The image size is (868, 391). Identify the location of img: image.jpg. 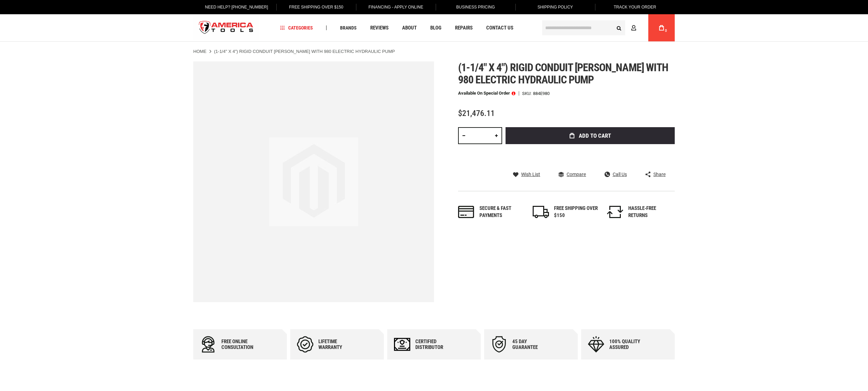
(314, 182).